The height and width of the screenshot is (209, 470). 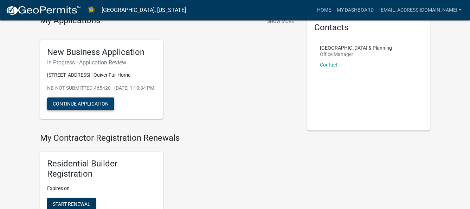 I want to click on h5: Residential Builder Registration, so click(x=102, y=169).